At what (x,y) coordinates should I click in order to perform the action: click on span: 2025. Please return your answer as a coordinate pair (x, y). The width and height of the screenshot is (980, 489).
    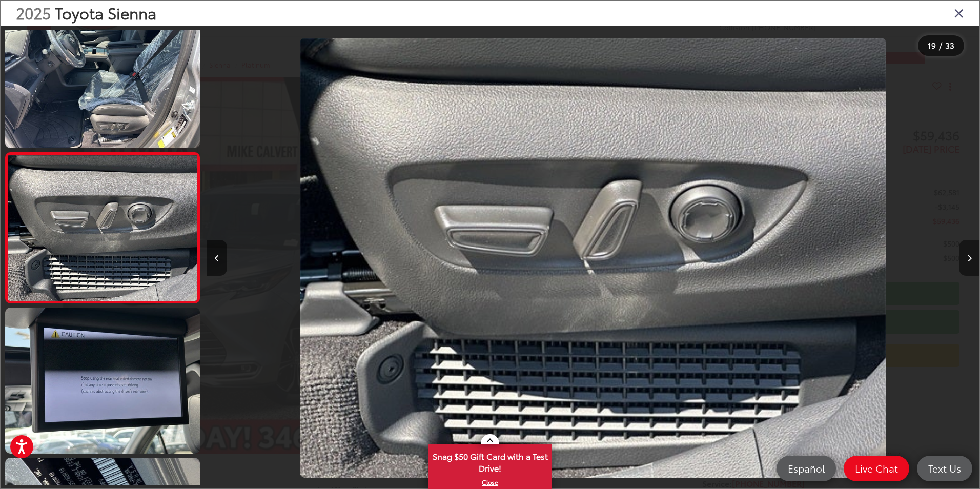
    Looking at the image, I should click on (33, 13).